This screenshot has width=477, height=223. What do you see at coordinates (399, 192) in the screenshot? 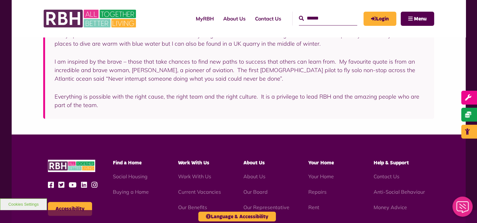
I see `a: Anti-Social Behaviour` at bounding box center [399, 192].